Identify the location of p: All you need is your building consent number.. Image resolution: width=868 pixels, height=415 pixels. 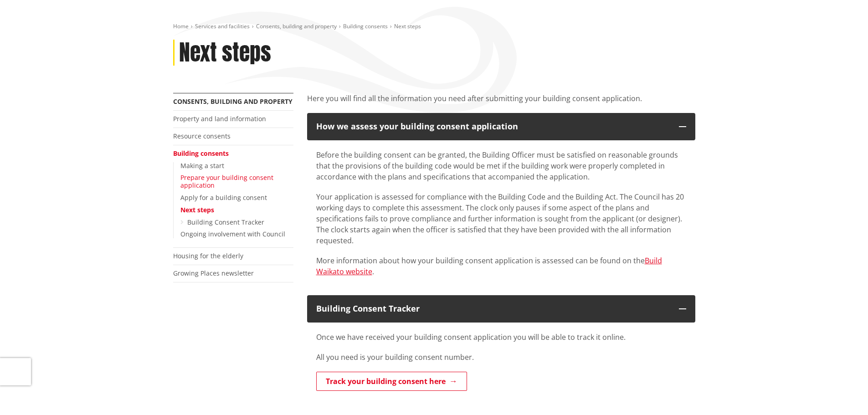
(501, 357).